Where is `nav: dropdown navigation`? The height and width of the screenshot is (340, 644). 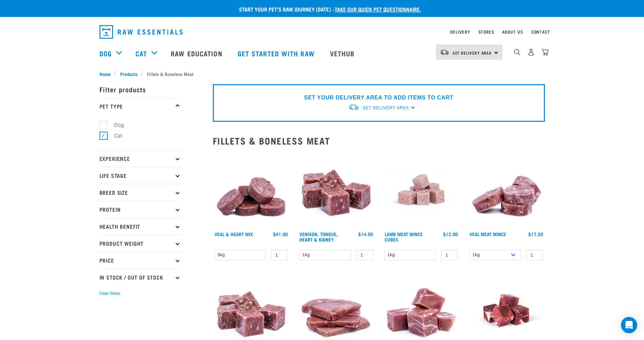 nav: dropdown navigation is located at coordinates (322, 32).